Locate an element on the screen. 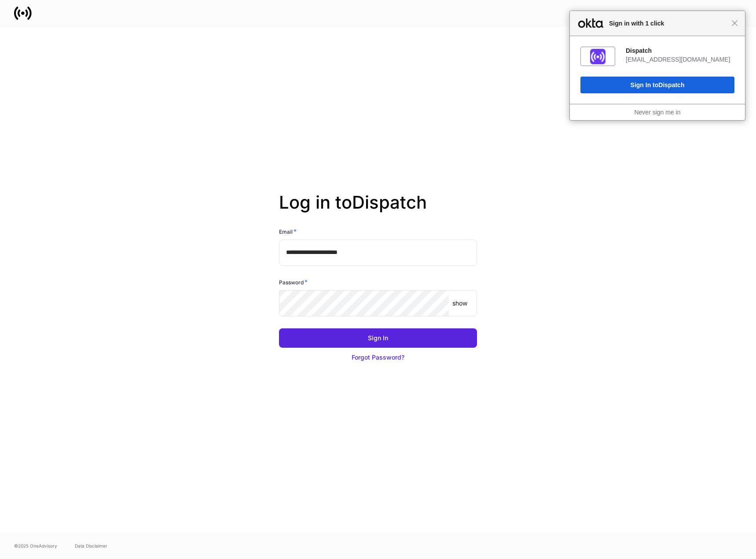 This screenshot has height=559, width=756. button: Forgot Password? is located at coordinates (378, 358).